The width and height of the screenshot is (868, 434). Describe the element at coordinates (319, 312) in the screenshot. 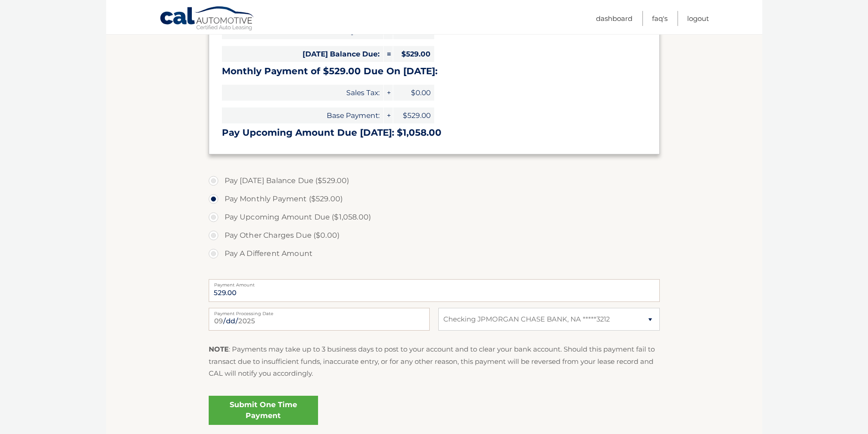

I see `label: Payment Processing Date` at that location.